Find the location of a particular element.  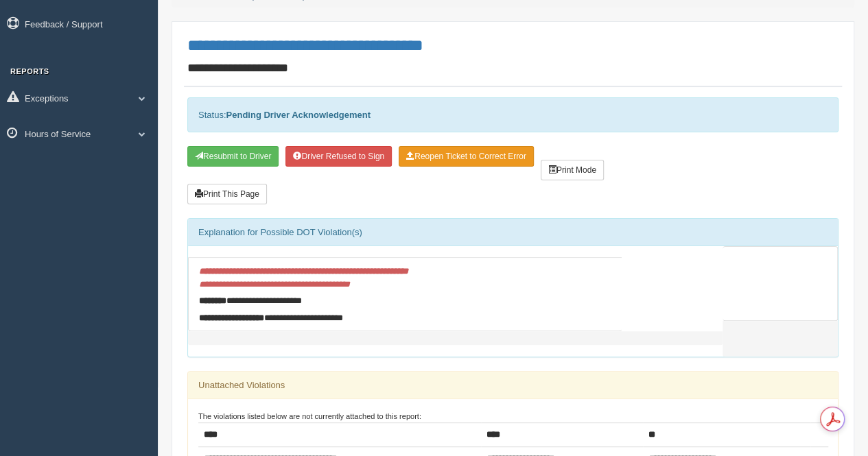

small: The violations listed below are not currently attached to this report: is located at coordinates (309, 416).